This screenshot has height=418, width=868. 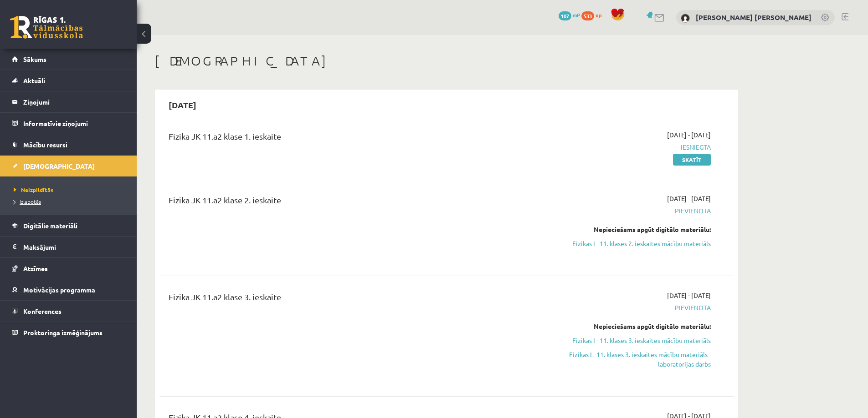 What do you see at coordinates (598, 15) in the screenshot?
I see `span: xp` at bounding box center [598, 15].